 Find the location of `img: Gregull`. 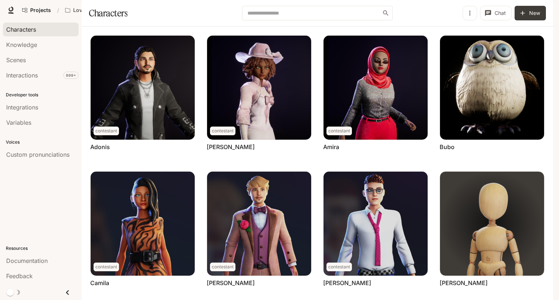

img: Gregull is located at coordinates (492, 224).